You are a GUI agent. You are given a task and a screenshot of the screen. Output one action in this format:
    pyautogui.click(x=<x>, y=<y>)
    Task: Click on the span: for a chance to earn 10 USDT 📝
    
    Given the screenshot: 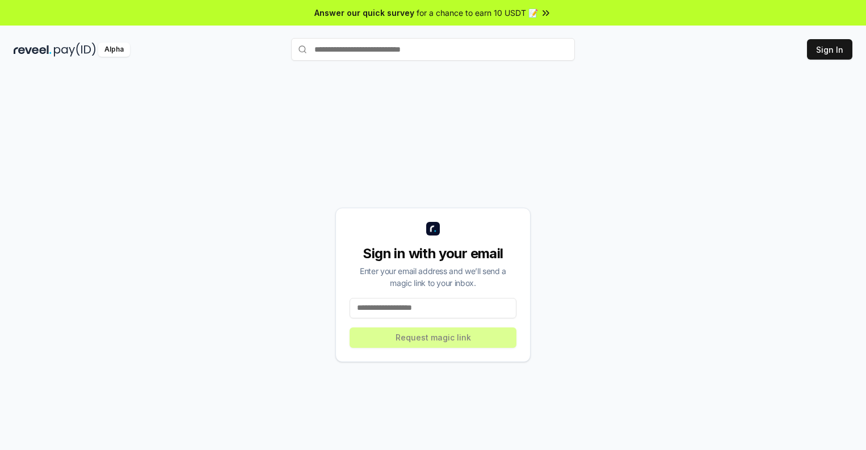 What is the action you would take?
    pyautogui.click(x=478, y=12)
    